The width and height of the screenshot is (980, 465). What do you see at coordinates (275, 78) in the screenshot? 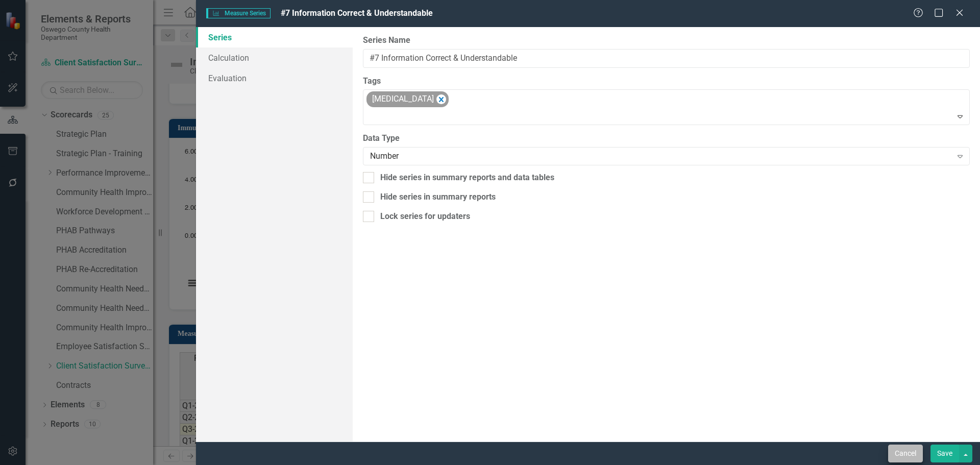
I see `a: Evaluation` at bounding box center [275, 78].